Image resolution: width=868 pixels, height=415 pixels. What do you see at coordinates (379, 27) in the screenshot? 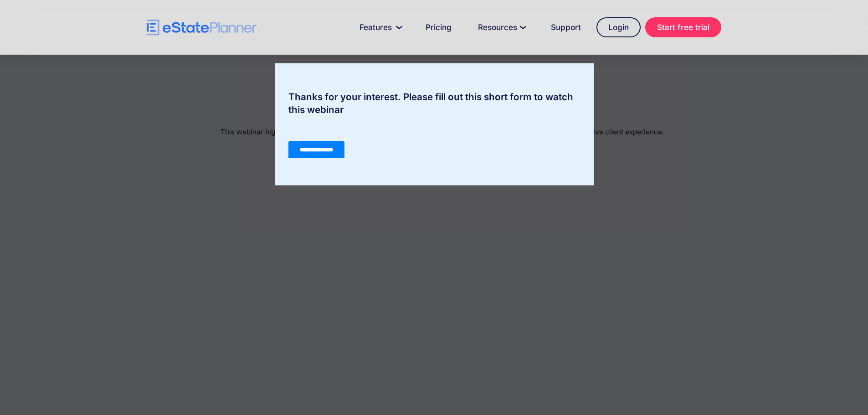
I see `a: Features` at bounding box center [379, 27].